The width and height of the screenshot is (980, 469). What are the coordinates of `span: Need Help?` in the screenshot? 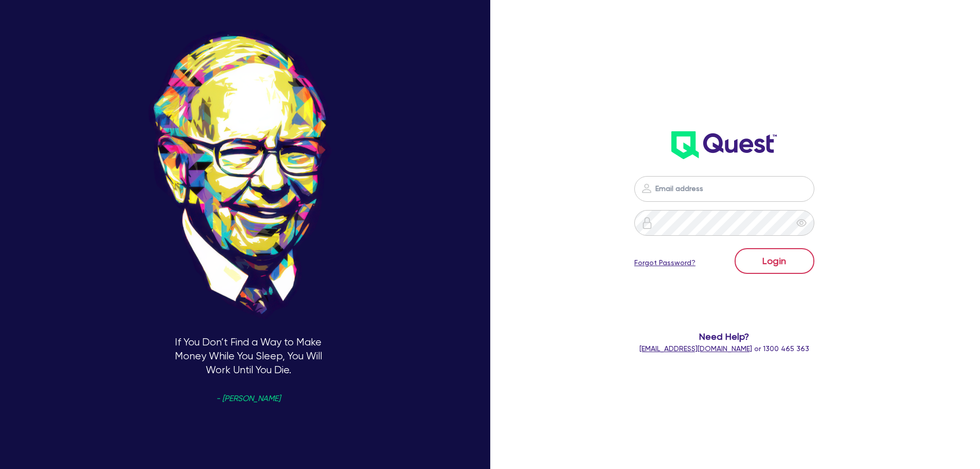 It's located at (725, 336).